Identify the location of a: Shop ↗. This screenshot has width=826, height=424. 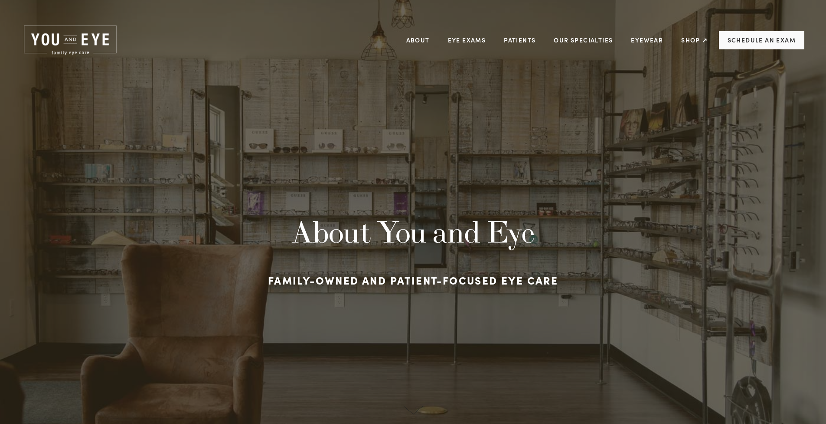
(694, 40).